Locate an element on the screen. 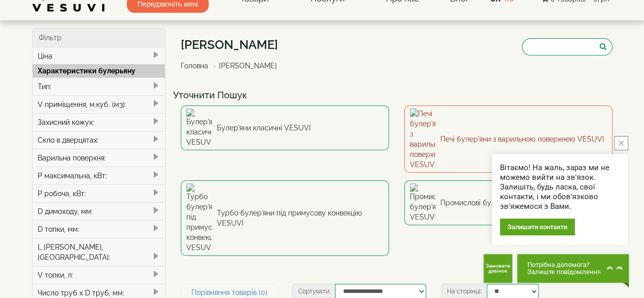  a: Булер'яни класичні VESUVI Булер'яни класичні VESUVI is located at coordinates (284, 128).